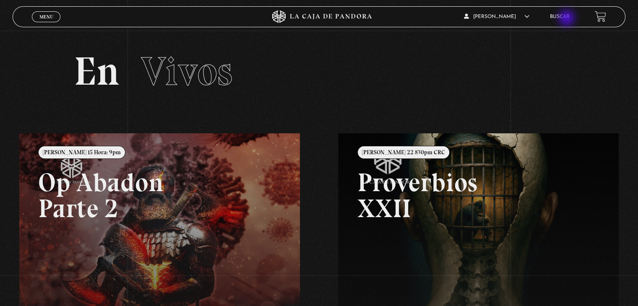 Image resolution: width=638 pixels, height=306 pixels. Describe the element at coordinates (319, 71) in the screenshot. I see `h2: En` at that location.